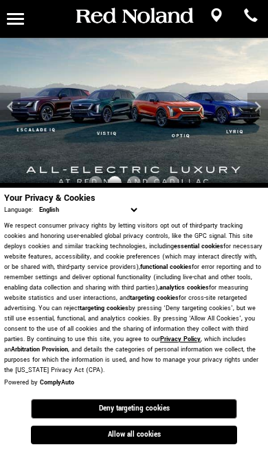 The image size is (268, 458). What do you see at coordinates (134, 16) in the screenshot?
I see `img: Red Noland Auto Group` at bounding box center [134, 16].